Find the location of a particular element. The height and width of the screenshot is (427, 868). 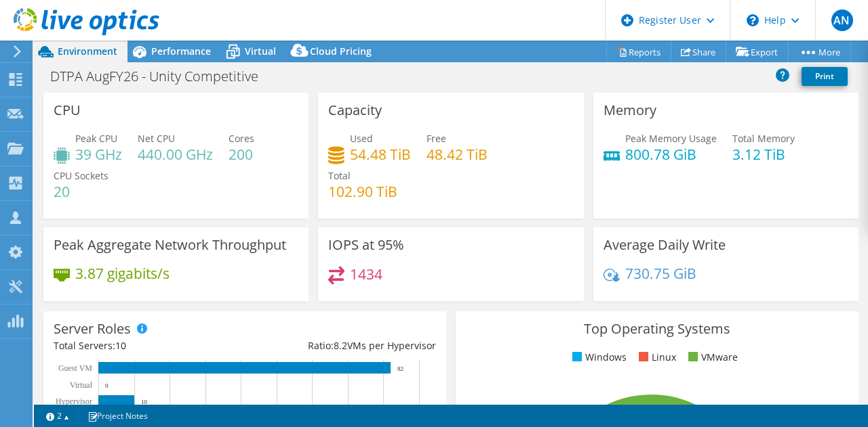

span: AN is located at coordinates (842, 20).